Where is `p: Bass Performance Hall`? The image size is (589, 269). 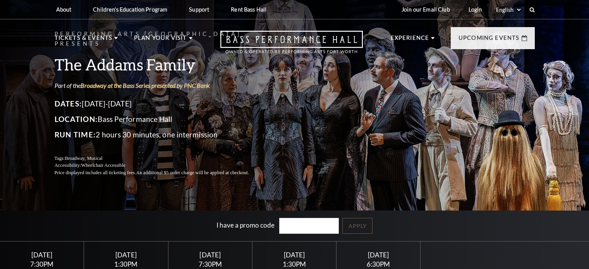
p: Bass Performance Hall is located at coordinates (161, 119).